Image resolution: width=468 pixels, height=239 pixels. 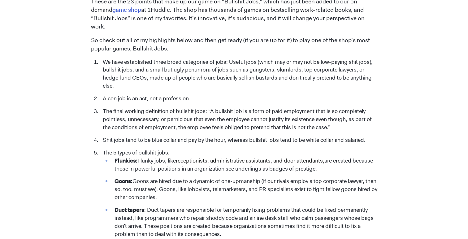 I want to click on li: Goons are hired due to a dynamic of one-upmanship (if our rivals employ a top corporate lawyer, t..., so click(x=244, y=189).